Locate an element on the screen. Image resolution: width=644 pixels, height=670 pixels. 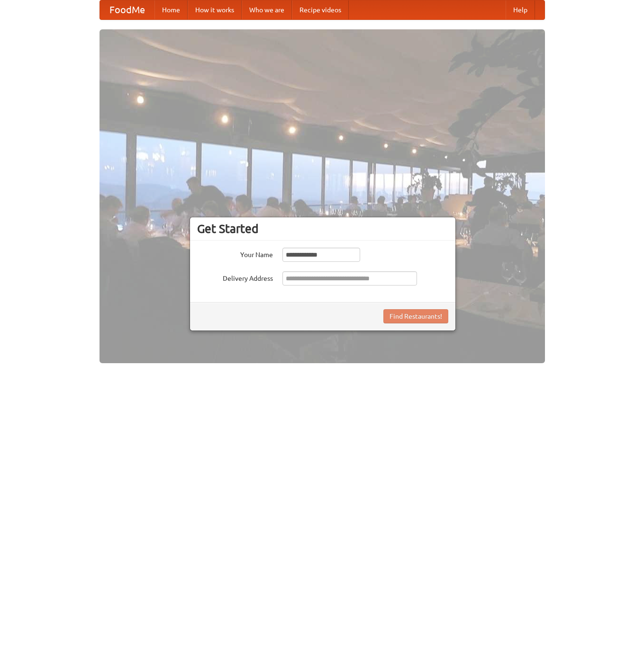
a: Recipe videos is located at coordinates (320, 10).